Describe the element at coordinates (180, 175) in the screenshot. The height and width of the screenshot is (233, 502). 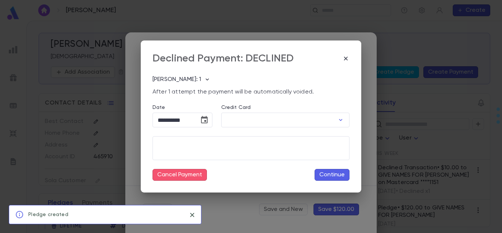
I see `button: Cancel Payment` at that location.